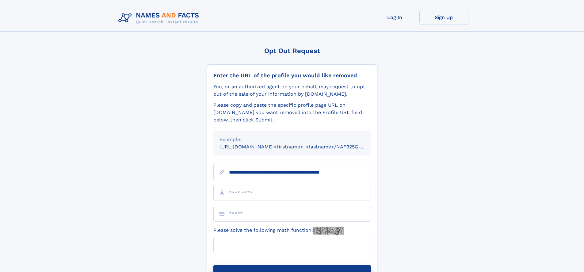 This screenshot has height=272, width=584. Describe the element at coordinates (444, 17) in the screenshot. I see `a: Sign Up` at that location.